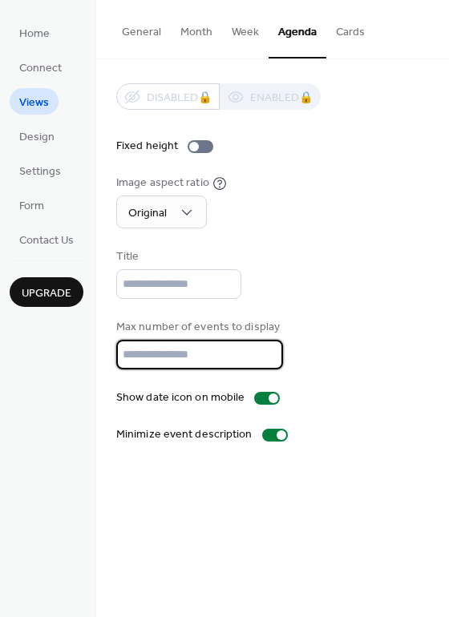 The height and width of the screenshot is (617, 449). Describe the element at coordinates (40, 67) in the screenshot. I see `a: Connect` at that location.